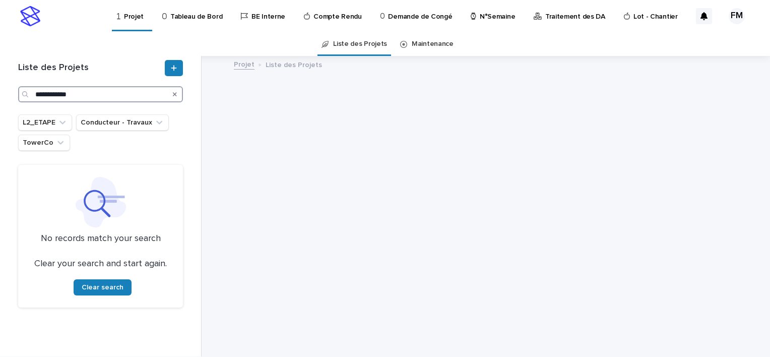  I want to click on button: L2_ETAPE, so click(45, 122).